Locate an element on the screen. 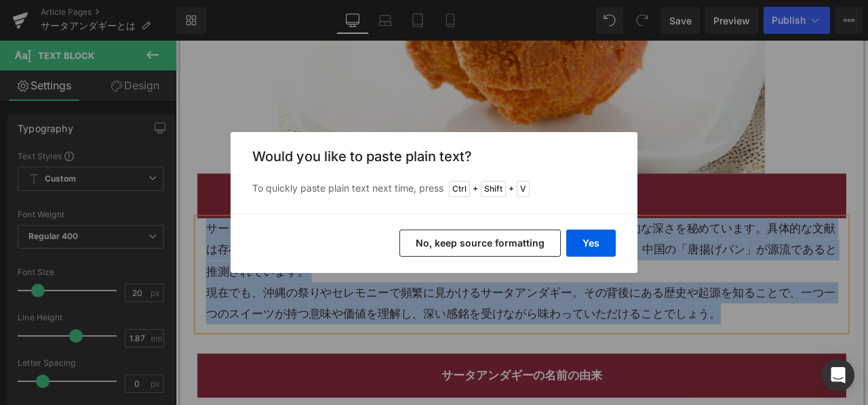 The width and height of the screenshot is (868, 405). p: サータアンダギーは、美しい南の島・沖縄の伝統的な で、その起源は神秘的な深さを秘めています。具体的な文献は存在しないものの、その誕生は14世紀、琉球王国の時代にまでさかのぼるとされ、中国の「唐揚... is located at coordinates (411, 249).